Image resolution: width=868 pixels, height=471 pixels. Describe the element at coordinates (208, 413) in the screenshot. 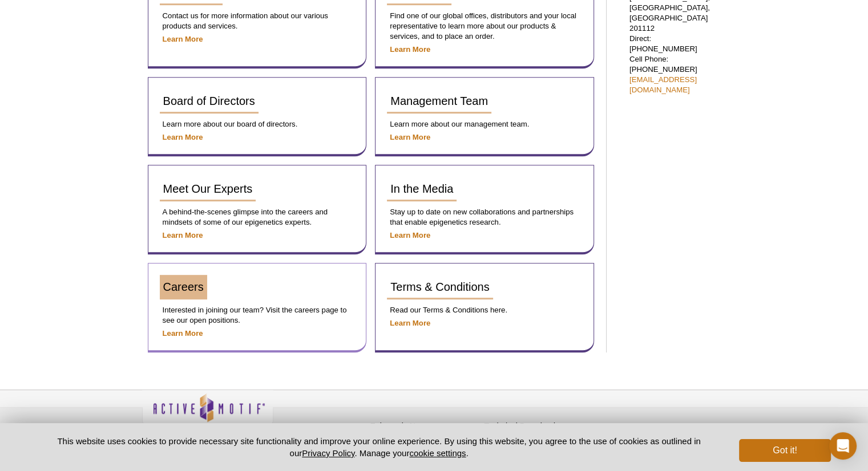

I see `img: Active Motif,` at that location.